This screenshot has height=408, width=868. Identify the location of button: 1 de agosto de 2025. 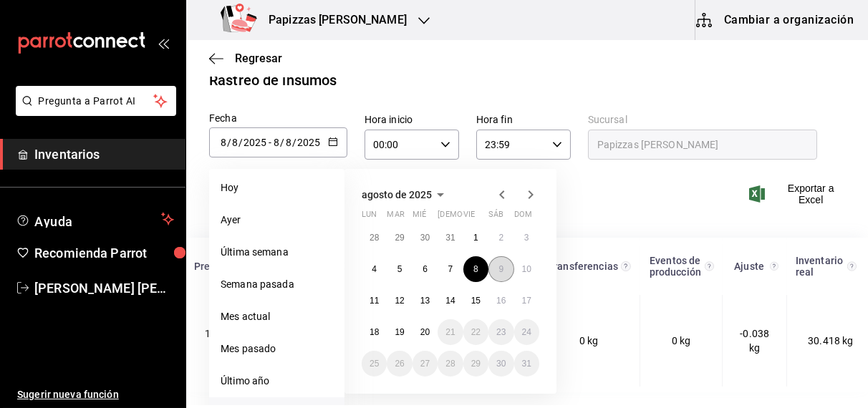
(476, 238).